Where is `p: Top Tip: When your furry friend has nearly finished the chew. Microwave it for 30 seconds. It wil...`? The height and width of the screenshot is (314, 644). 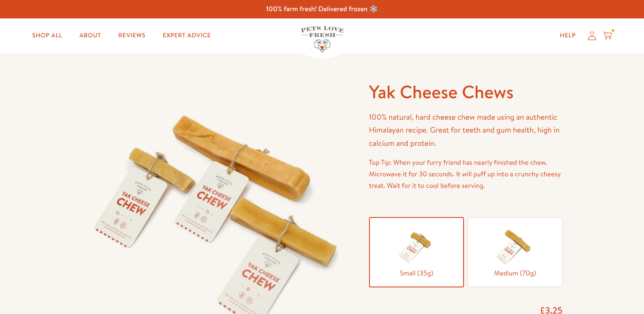 p: Top Tip: When your furry friend has nearly finished the chew. Microwave it for 30 seconds. It wil... is located at coordinates (466, 175).